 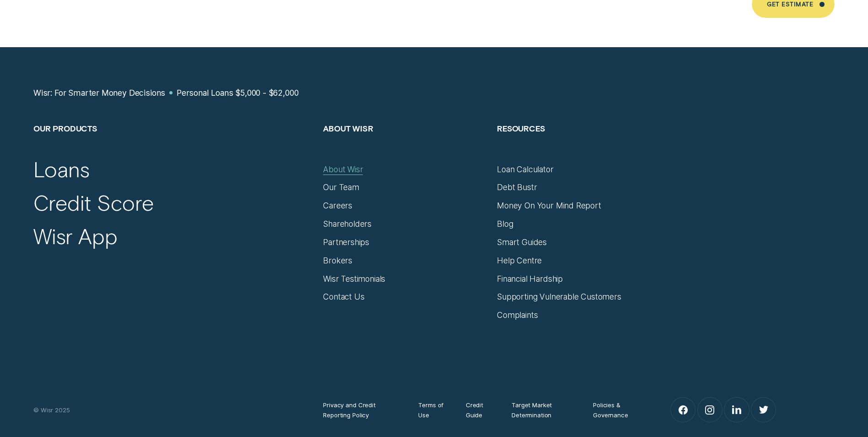 I want to click on a: Financial Hardship, so click(x=530, y=279).